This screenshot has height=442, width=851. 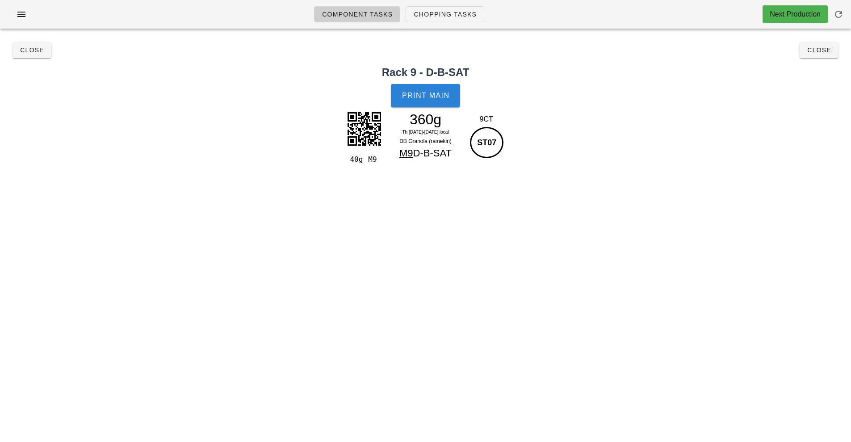 I want to click on span: M9, so click(x=406, y=153).